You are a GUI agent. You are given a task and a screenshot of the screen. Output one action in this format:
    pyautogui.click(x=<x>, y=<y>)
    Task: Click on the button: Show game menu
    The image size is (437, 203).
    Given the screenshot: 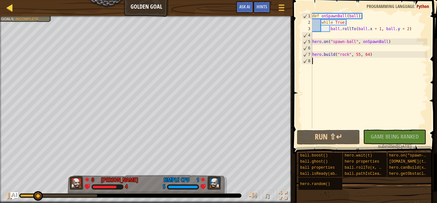 What is the action you would take?
    pyautogui.click(x=282, y=9)
    